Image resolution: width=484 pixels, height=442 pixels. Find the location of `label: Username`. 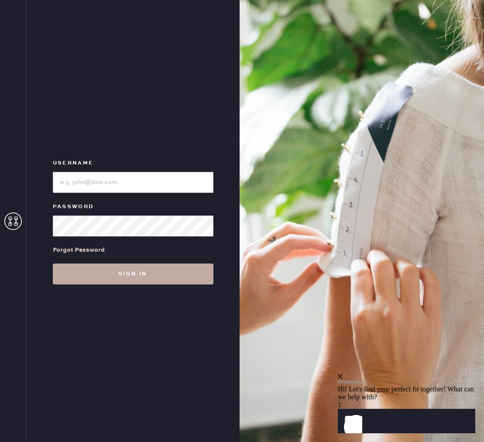

label: Username is located at coordinates (133, 163).